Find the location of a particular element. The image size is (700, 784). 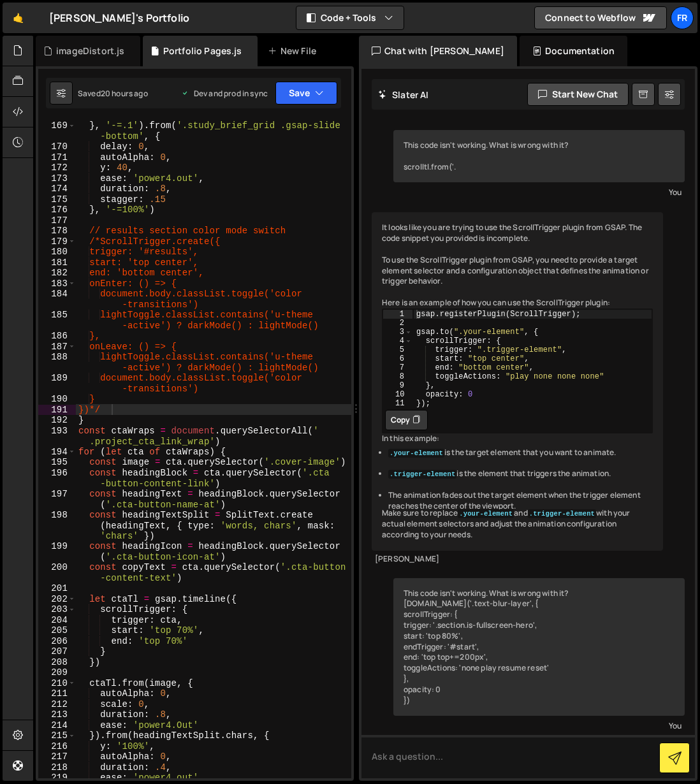

div: 1 is located at coordinates (397, 314).